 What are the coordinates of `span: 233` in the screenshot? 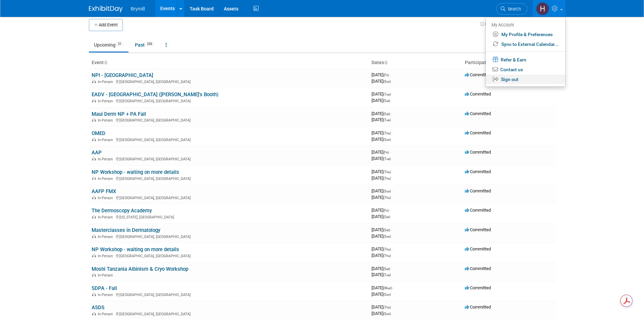 It's located at (149, 44).